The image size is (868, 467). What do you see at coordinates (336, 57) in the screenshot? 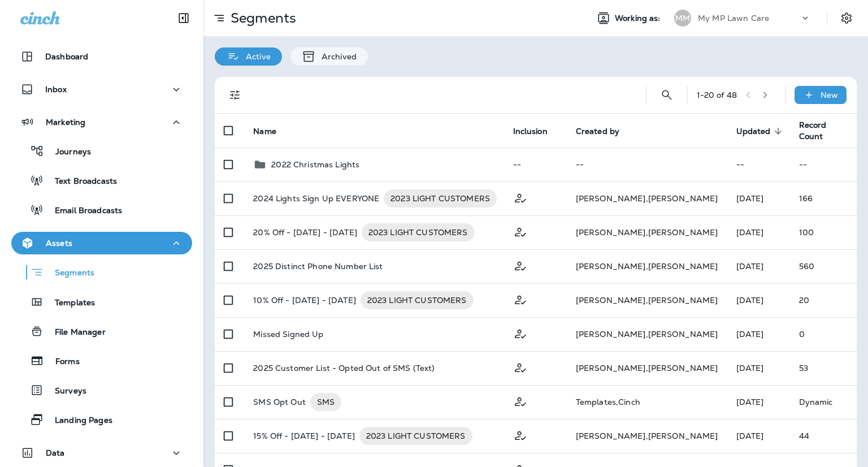
I see `p: Archived` at bounding box center [336, 57].